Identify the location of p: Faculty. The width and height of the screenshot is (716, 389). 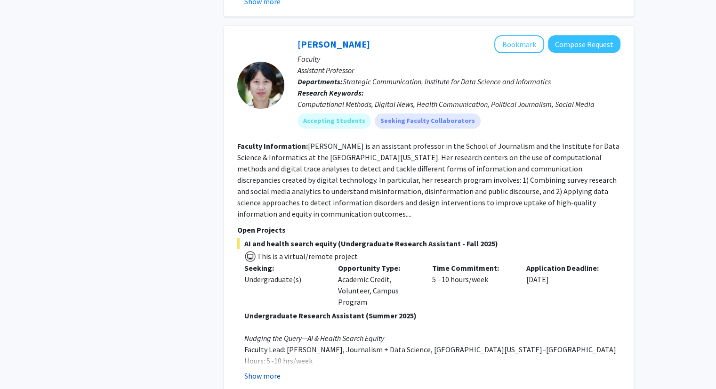
(459, 59).